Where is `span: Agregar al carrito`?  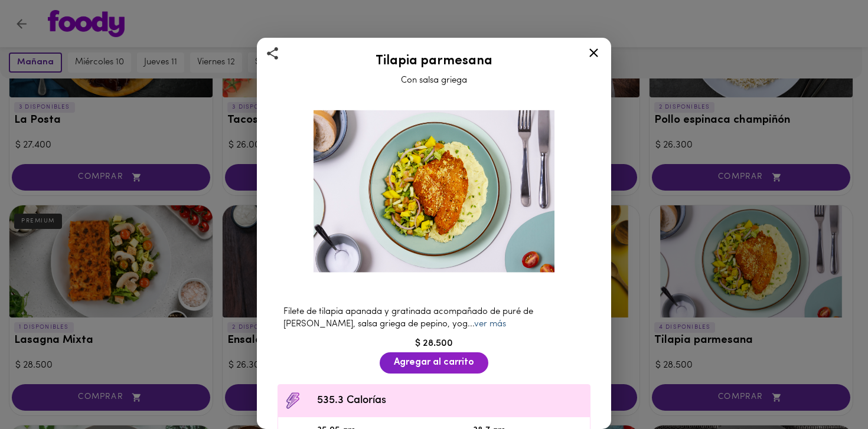 span: Agregar al carrito is located at coordinates (434, 362).